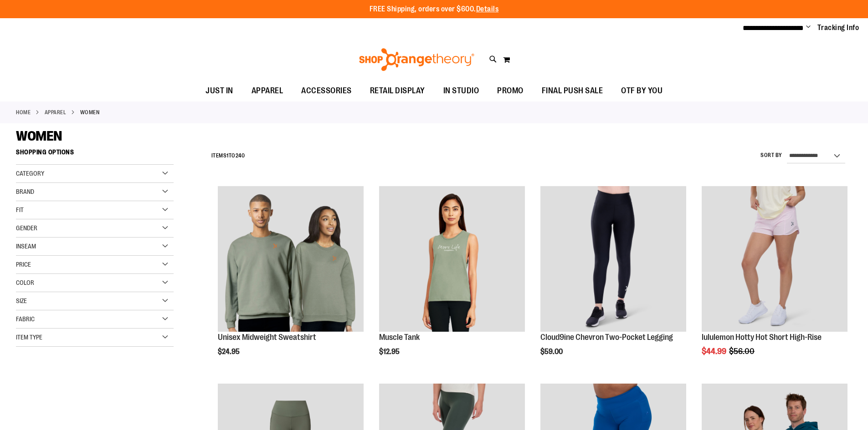 Image resolution: width=868 pixels, height=430 pixels. What do you see at coordinates (227, 155) in the screenshot?
I see `span: 1` at bounding box center [227, 155].